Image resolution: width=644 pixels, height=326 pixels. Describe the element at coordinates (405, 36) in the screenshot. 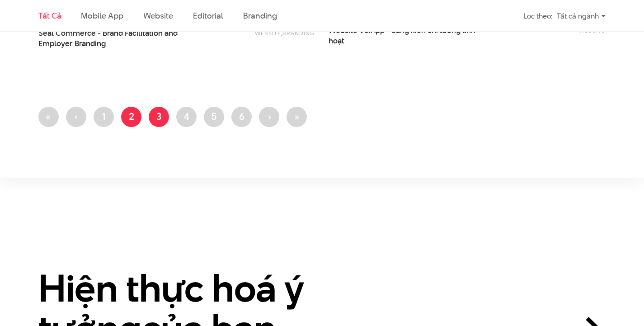

I see `span: Website VuiApp - Sáng kiến chi lương linh` at that location.